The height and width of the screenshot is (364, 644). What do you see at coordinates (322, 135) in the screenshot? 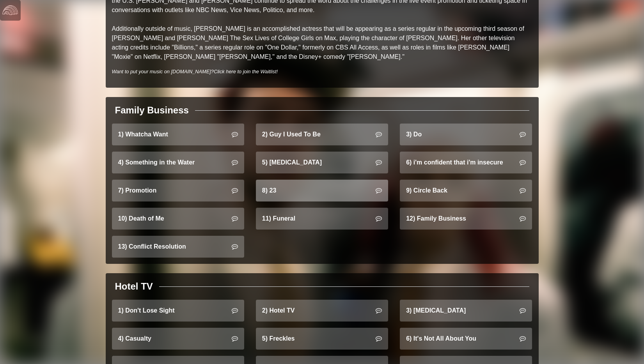
I see `a: 2) Guy I Used To Be` at bounding box center [322, 135].